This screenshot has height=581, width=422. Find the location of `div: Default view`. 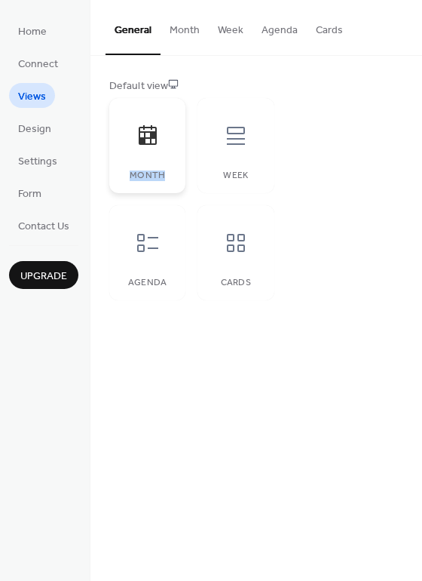

div: Default view is located at coordinates (255, 86).